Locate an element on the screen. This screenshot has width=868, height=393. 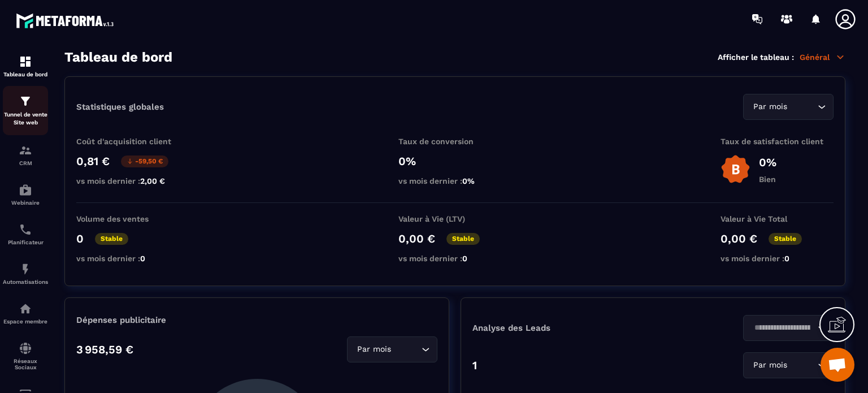
p: Bien is located at coordinates (768, 179).